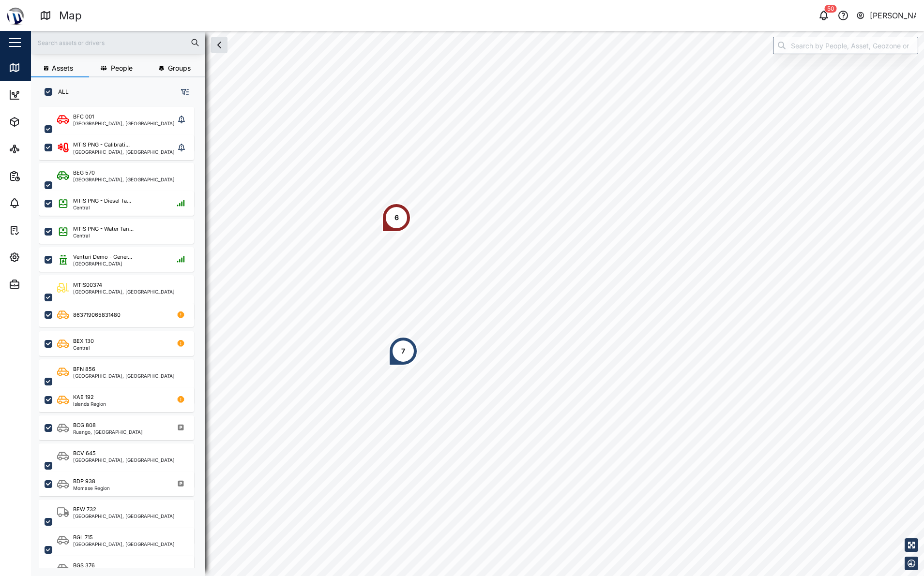 This screenshot has height=576, width=924. Describe the element at coordinates (84, 425) in the screenshot. I see `div: BCG 808` at that location.